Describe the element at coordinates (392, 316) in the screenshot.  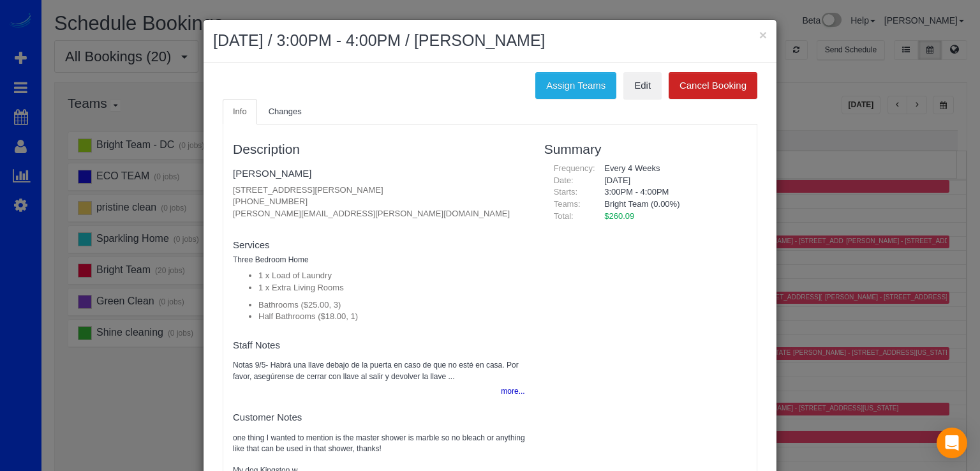
I see `li: Half Bathrooms ($18.00, 1)` at that location.